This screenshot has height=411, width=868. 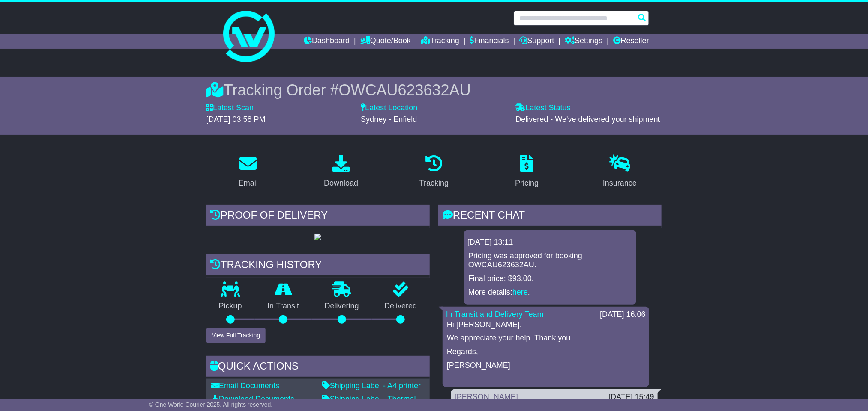 I want to click on p: Final price: $93.00., so click(x=550, y=279).